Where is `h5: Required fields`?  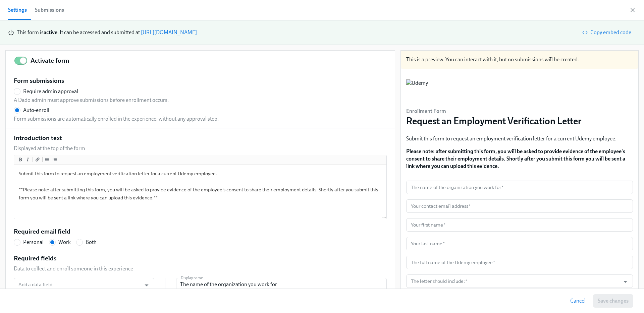 h5: Required fields is located at coordinates (35, 258).